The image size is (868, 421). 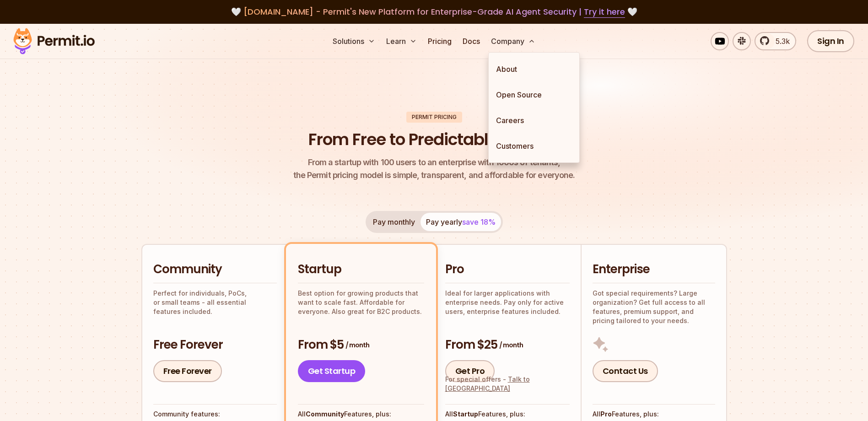 I want to click on a: Docs, so click(x=472, y=41).